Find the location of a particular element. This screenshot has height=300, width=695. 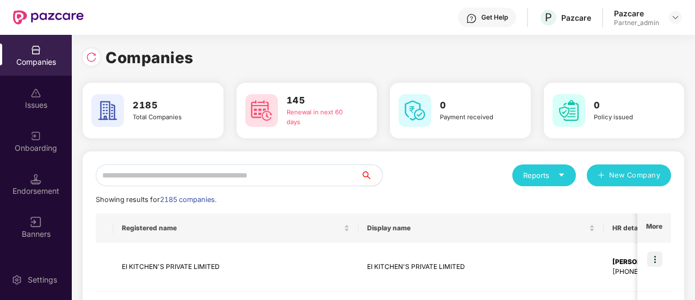

img: New Pazcare Logo is located at coordinates (48, 17).